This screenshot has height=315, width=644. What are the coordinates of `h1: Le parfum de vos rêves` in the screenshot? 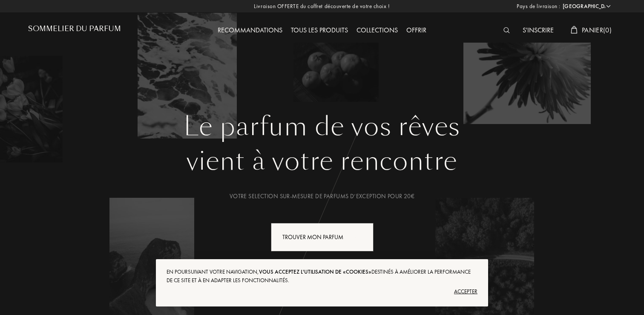 It's located at (322, 127).